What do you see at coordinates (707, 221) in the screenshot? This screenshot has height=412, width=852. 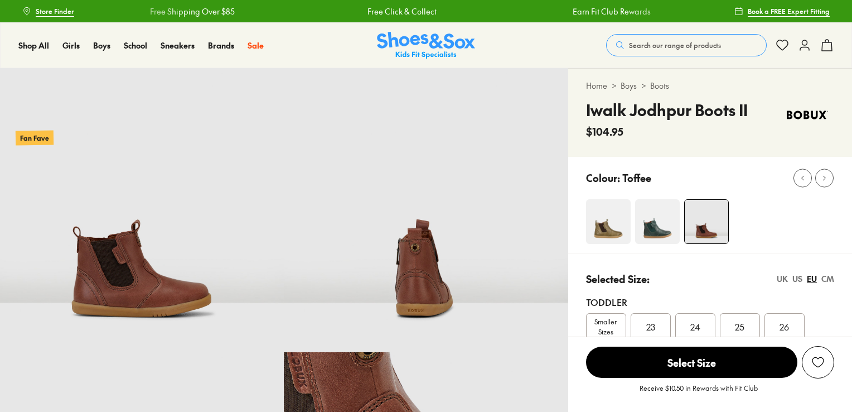 I see `img: 5_1` at bounding box center [707, 221].